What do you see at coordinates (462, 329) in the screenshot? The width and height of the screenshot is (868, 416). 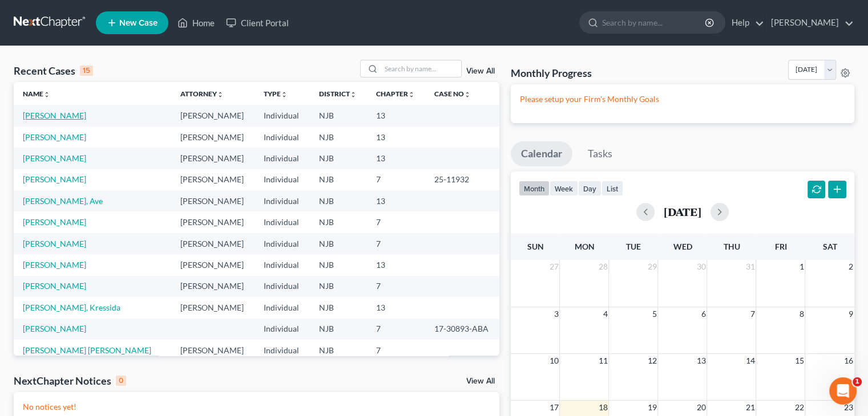 I see `td: 17-30893-ABA` at bounding box center [462, 329].